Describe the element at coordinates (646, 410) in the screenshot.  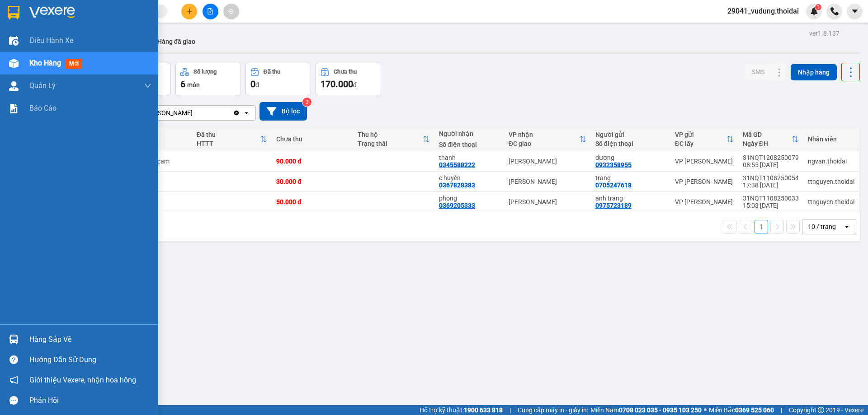
I see `span: Miền Nam` at that location.